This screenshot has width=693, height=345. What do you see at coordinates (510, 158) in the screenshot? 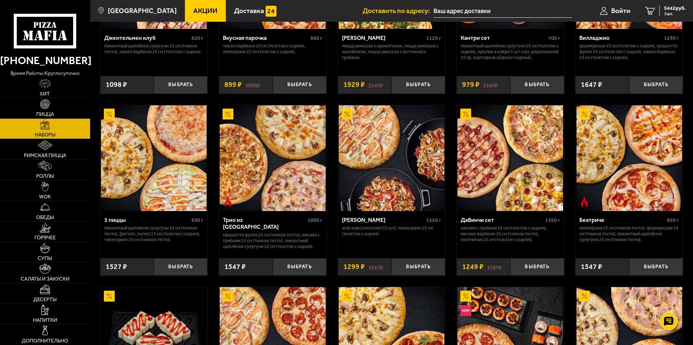
I see `a: АкционныйДаВинчи сет` at bounding box center [510, 158].